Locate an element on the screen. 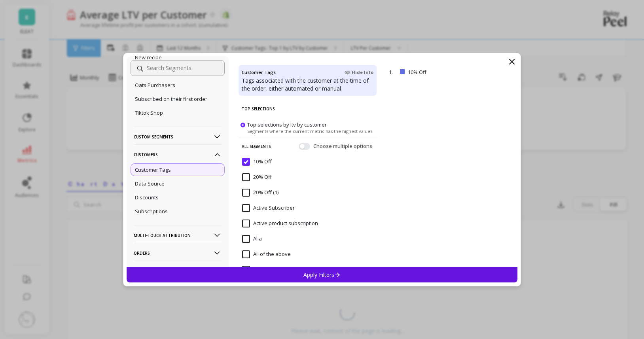 This screenshot has height=339, width=644. span: Active Subscriber is located at coordinates (268, 208).